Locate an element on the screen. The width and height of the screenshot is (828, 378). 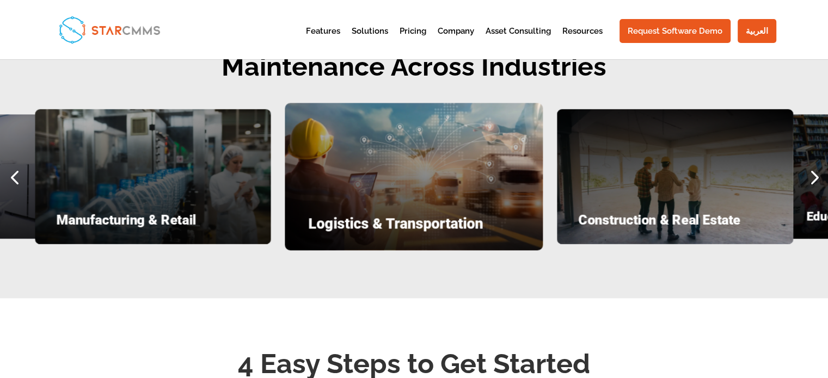
a: Solutions is located at coordinates (369, 40).